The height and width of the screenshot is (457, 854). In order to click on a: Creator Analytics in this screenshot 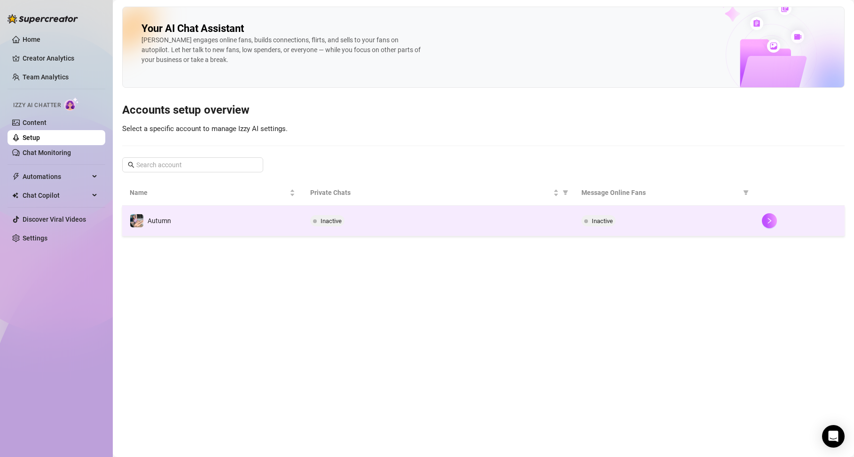, I will do `click(60, 58)`.